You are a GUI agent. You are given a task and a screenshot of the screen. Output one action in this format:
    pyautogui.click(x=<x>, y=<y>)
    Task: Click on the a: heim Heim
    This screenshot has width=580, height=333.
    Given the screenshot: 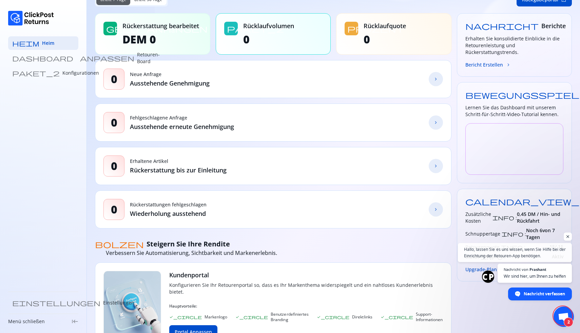 What is the action you would take?
    pyautogui.click(x=43, y=43)
    